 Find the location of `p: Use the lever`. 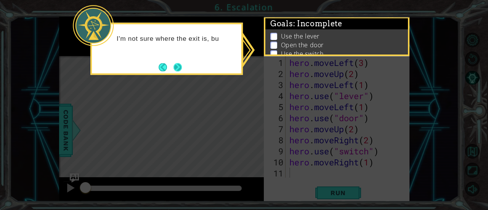

p: Use the lever is located at coordinates (300, 36).